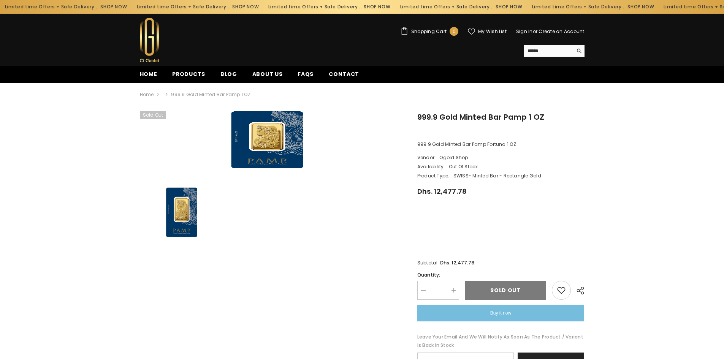  What do you see at coordinates (189, 76) in the screenshot?
I see `a: Products` at bounding box center [189, 76].